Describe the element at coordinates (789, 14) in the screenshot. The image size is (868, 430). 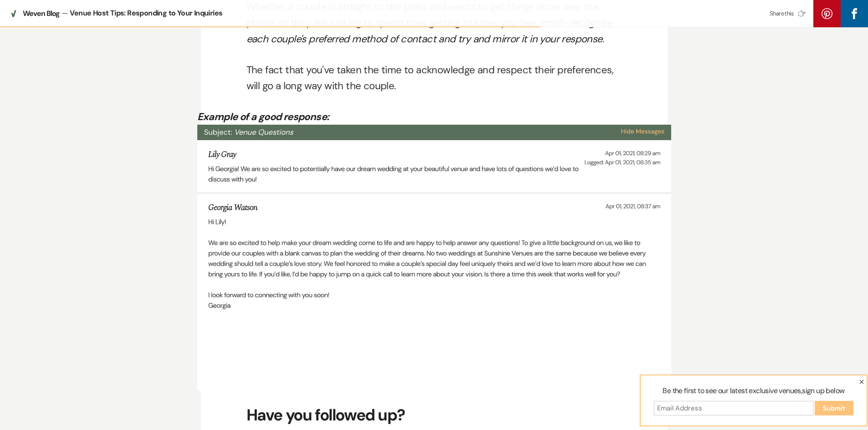
I see `div: Share this` at that location.